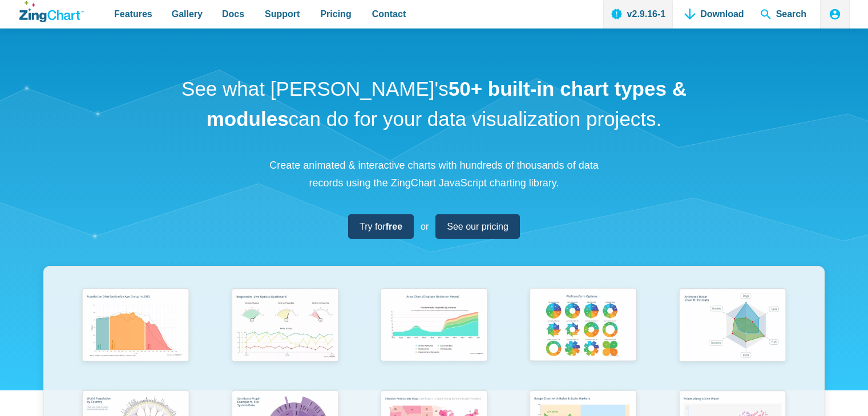 The width and height of the screenshot is (868, 416). Describe the element at coordinates (583, 326) in the screenshot. I see `img: Pie Transform Options` at that location.